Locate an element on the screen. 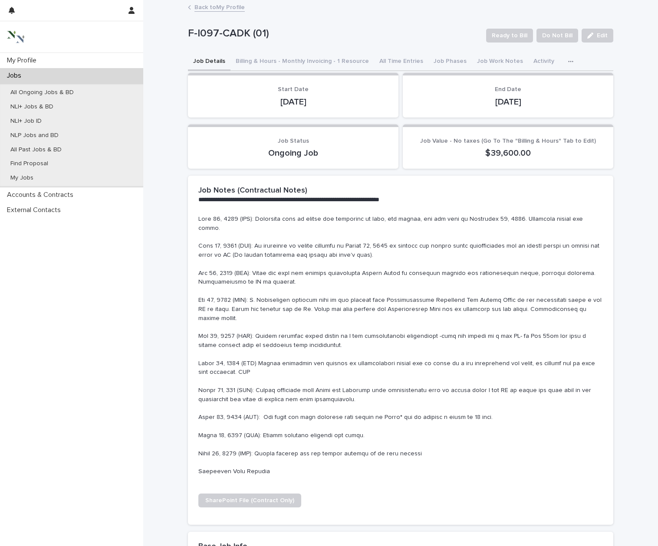  button: Do Not Bill is located at coordinates (557, 36).